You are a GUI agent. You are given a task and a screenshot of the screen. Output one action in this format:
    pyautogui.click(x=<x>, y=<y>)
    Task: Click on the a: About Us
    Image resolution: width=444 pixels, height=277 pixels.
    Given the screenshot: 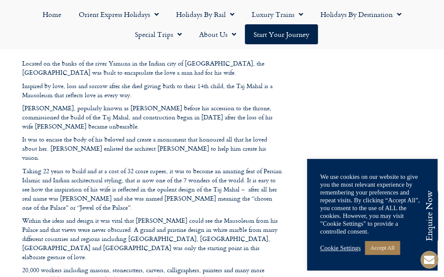 What is the action you would take?
    pyautogui.click(x=217, y=34)
    